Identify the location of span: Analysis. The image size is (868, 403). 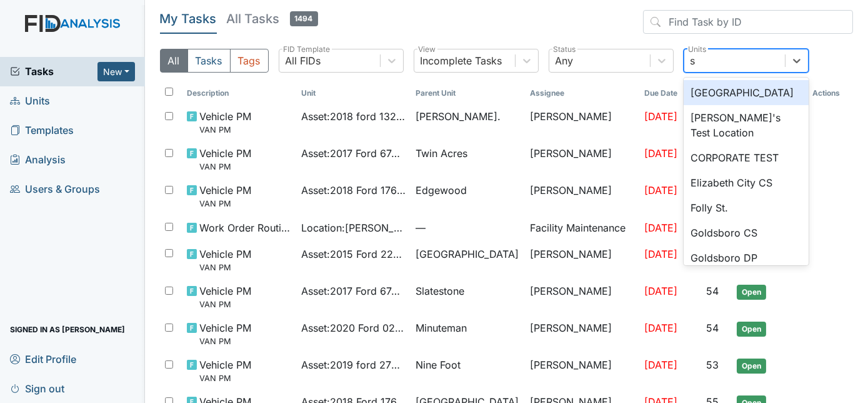
(38, 159).